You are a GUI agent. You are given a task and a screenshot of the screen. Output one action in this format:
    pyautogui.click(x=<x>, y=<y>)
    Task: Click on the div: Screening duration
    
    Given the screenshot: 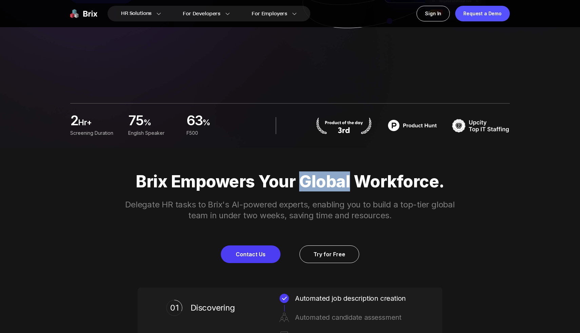 What is the action you would take?
    pyautogui.click(x=95, y=133)
    